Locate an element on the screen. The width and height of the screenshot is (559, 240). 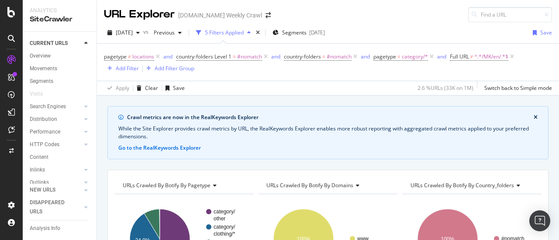
div: SiteCrawler is located at coordinates (59, 19).